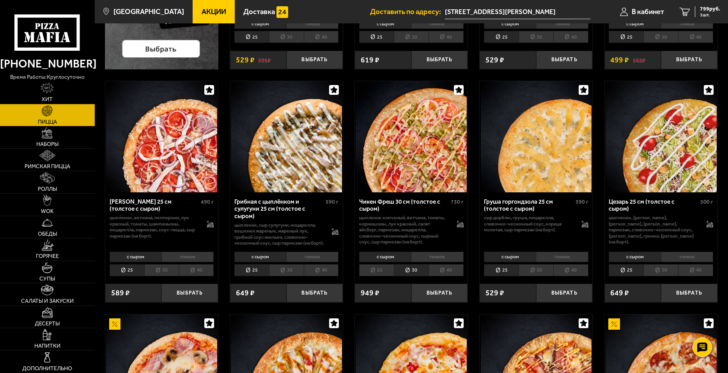 This screenshot has height=373, width=728. I want to click on span: Супы, so click(47, 279).